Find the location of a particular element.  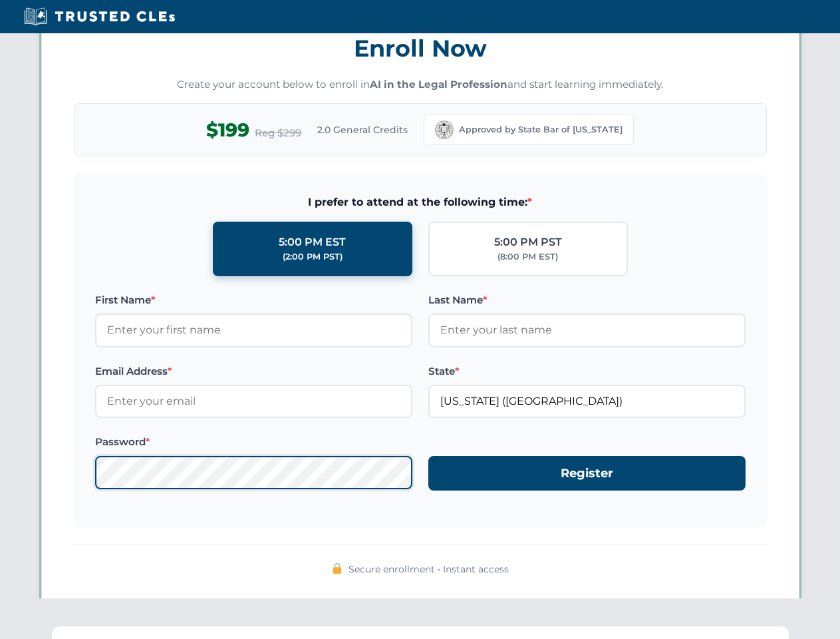

img: California Bar is located at coordinates (444, 130).